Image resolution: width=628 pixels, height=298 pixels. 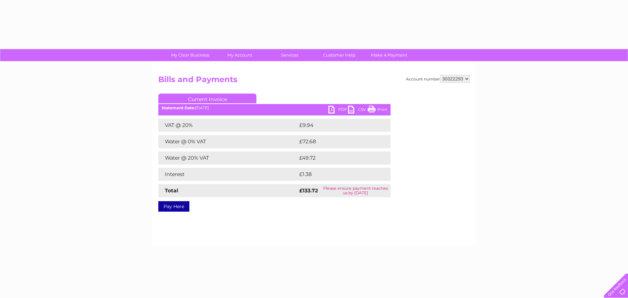 What do you see at coordinates (228, 142) in the screenshot?
I see `td: Water @ 0% VAT` at bounding box center [228, 142].